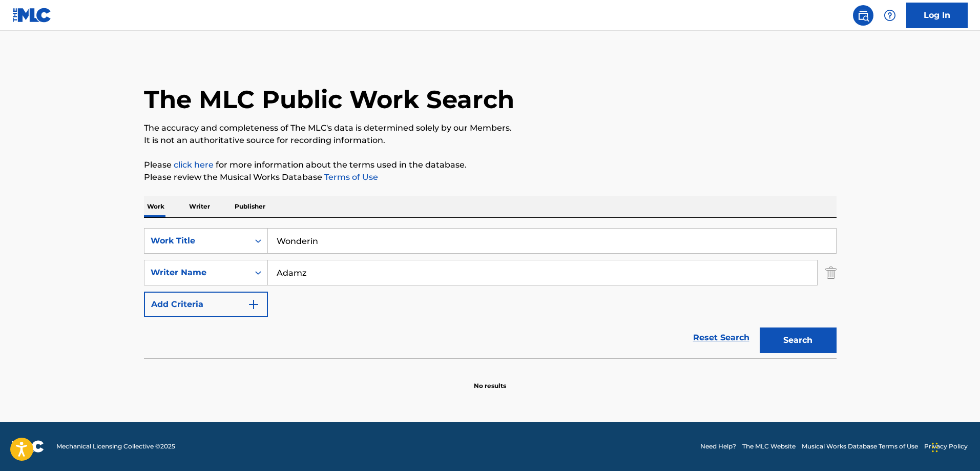  I want to click on img: logo, so click(28, 447).